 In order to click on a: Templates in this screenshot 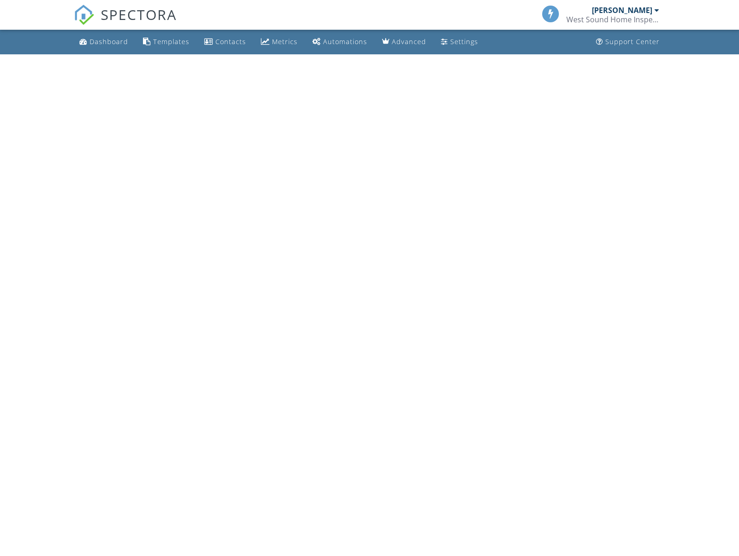, I will do `click(166, 42)`.